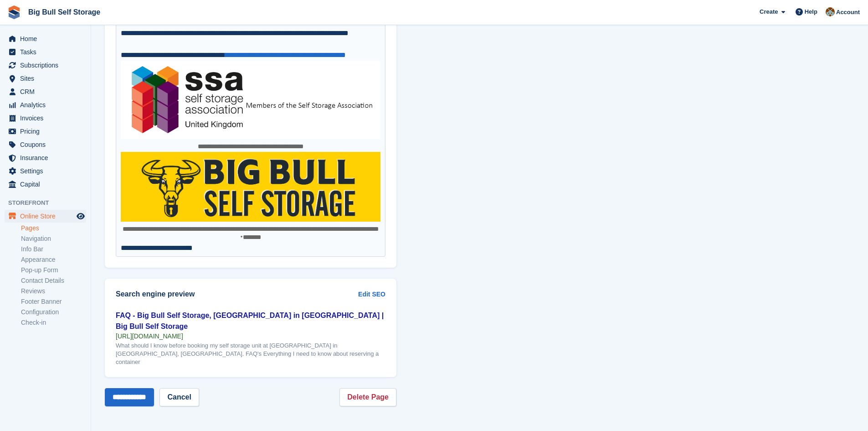 The image size is (868, 431). Describe the element at coordinates (54, 260) in the screenshot. I see `a: Appearance` at that location.